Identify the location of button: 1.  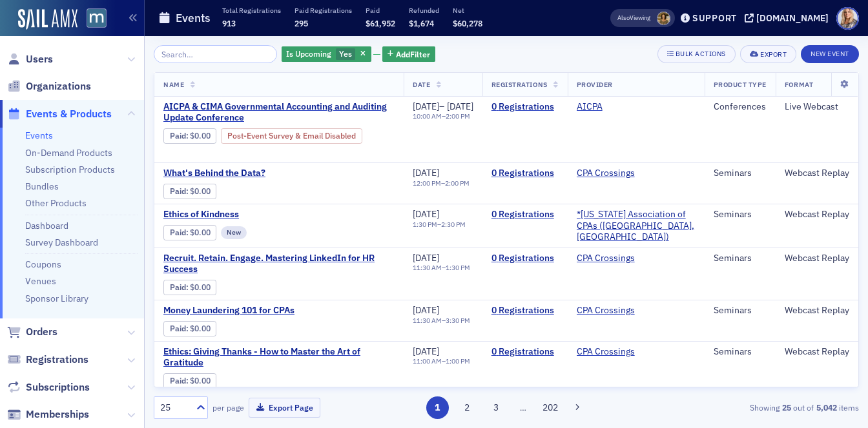
(437, 408).